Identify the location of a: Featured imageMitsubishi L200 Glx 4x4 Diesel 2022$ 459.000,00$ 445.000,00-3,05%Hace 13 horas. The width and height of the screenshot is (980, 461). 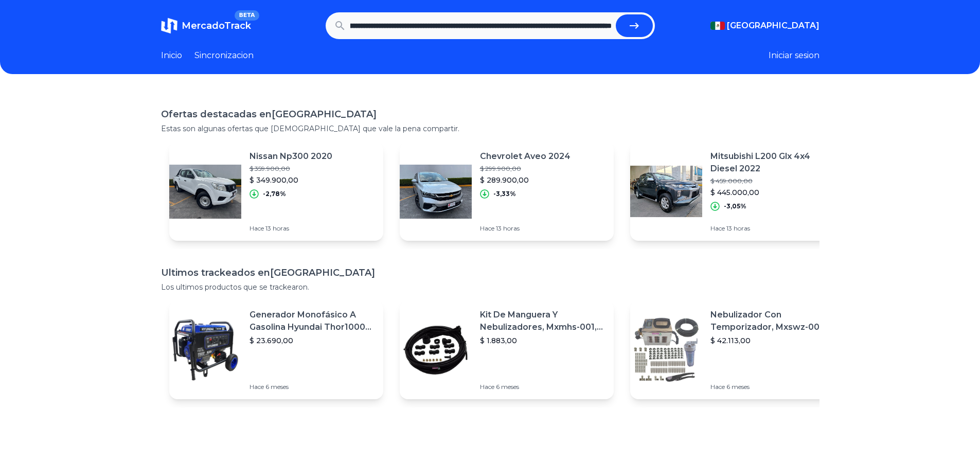
(737, 192).